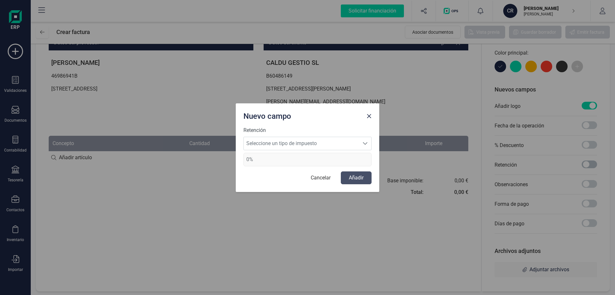 This screenshot has width=615, height=295. Describe the element at coordinates (303, 115) in the screenshot. I see `div: Nuevo campo` at that location.